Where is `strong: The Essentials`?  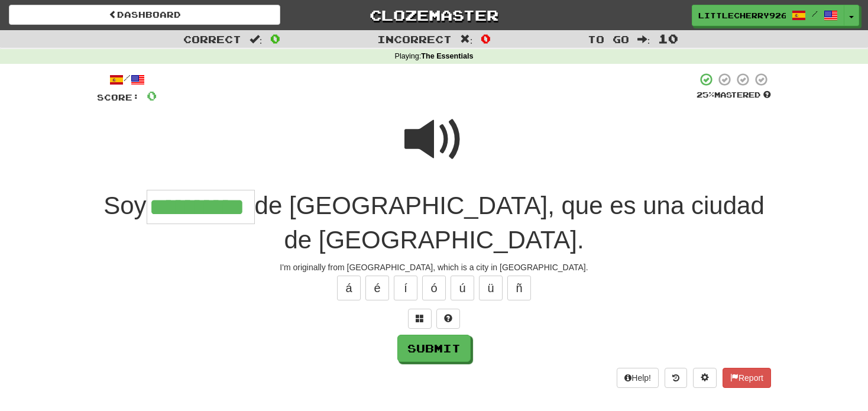
strong: The Essentials is located at coordinates (448, 57).